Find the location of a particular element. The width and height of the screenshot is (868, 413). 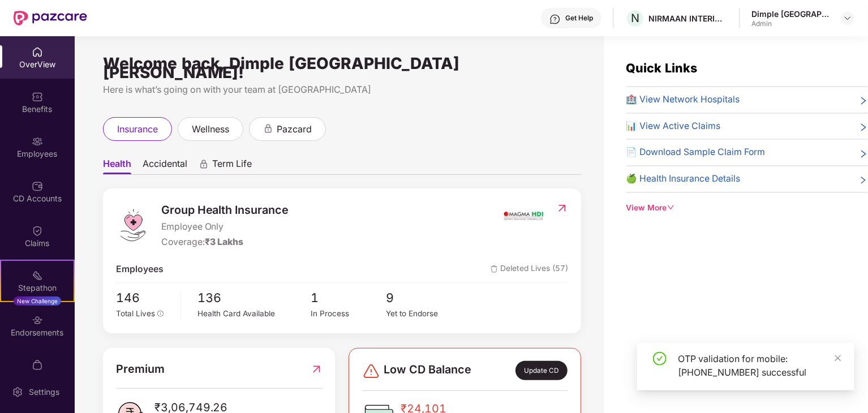

img: deleteIcon is located at coordinates (494, 269).